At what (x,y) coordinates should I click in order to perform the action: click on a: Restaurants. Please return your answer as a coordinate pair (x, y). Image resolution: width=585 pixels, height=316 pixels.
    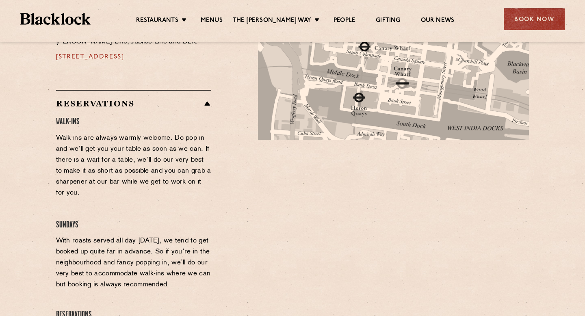
    Looking at the image, I should click on (157, 21).